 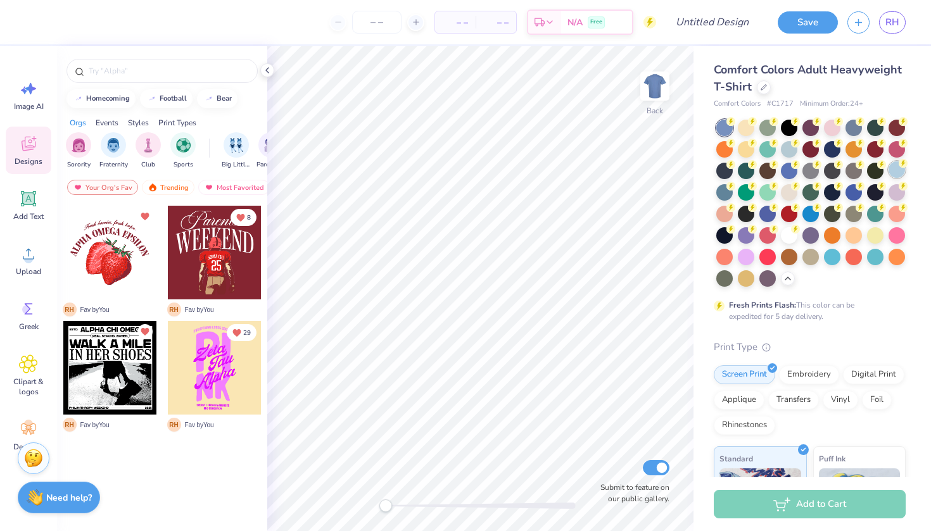 What do you see at coordinates (876, 400) in the screenshot?
I see `div: Foil` at bounding box center [876, 400].